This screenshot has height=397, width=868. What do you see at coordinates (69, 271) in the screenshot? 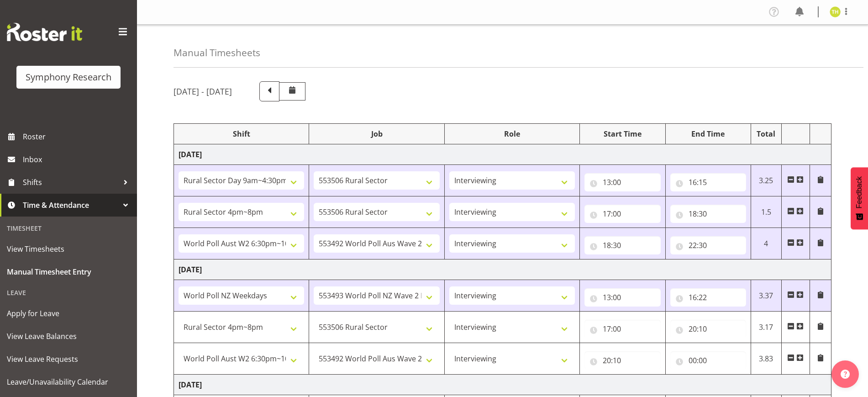
I see `a: Manual Timesheet Entry` at bounding box center [69, 271].